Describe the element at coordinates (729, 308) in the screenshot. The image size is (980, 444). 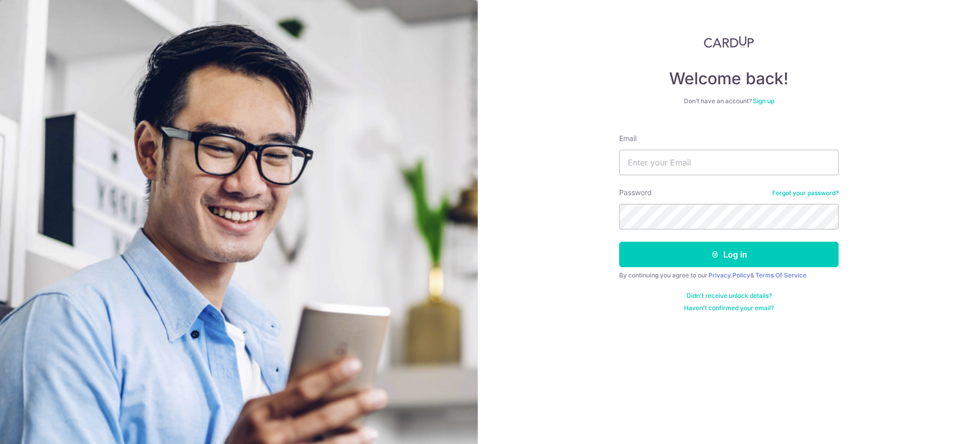
I see `a: Haven't confirmed your email?` at that location.